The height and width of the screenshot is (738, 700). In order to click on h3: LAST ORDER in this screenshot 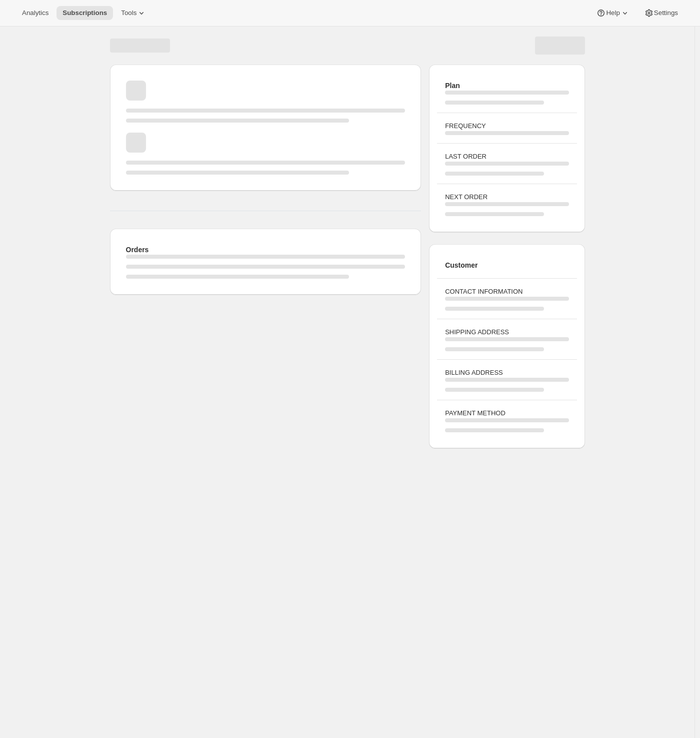, I will do `click(507, 156)`.